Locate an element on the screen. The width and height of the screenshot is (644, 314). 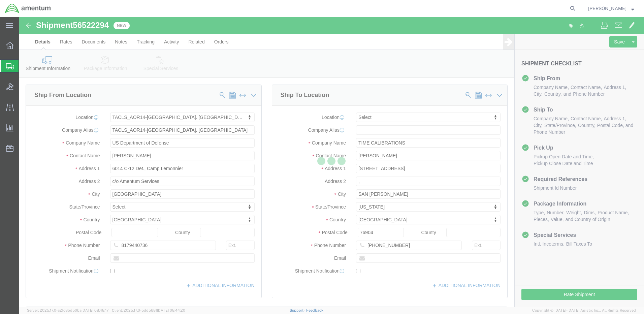
span: Brandon Moore is located at coordinates (608, 9).